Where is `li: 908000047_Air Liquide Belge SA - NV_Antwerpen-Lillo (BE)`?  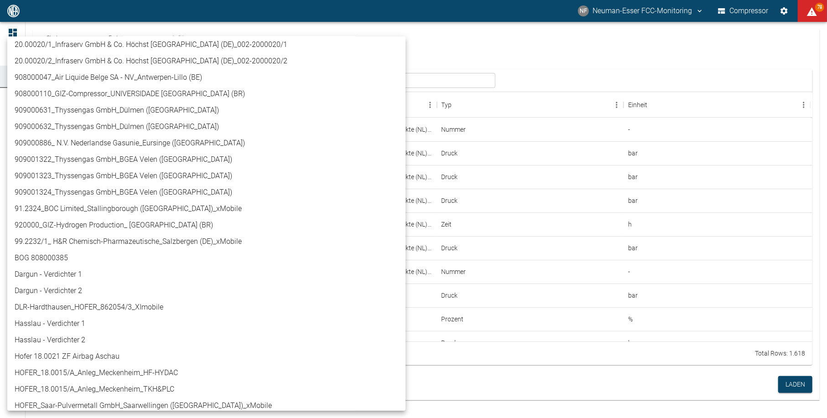
li: 908000047_Air Liquide Belge SA - NV_Antwerpen-Lillo (BE) is located at coordinates (206, 78).